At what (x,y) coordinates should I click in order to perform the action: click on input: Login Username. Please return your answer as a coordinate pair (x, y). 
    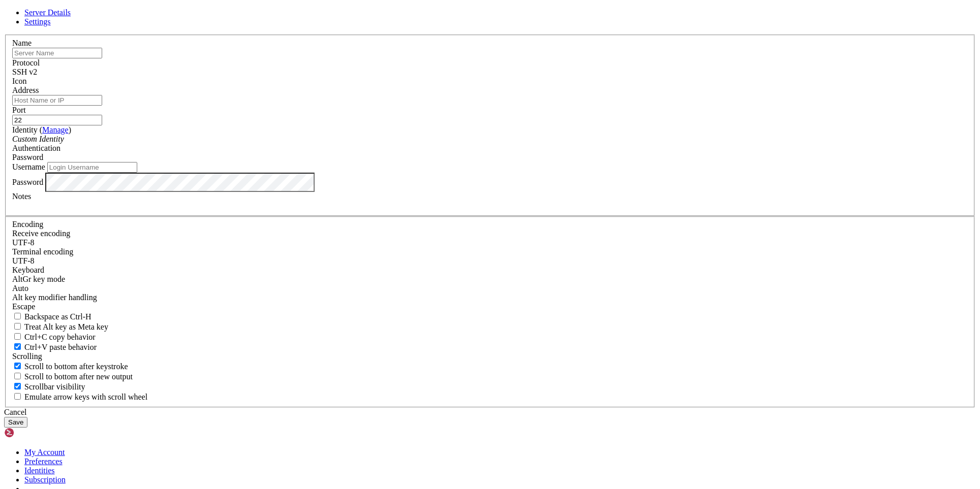
    Looking at the image, I should click on (92, 167).